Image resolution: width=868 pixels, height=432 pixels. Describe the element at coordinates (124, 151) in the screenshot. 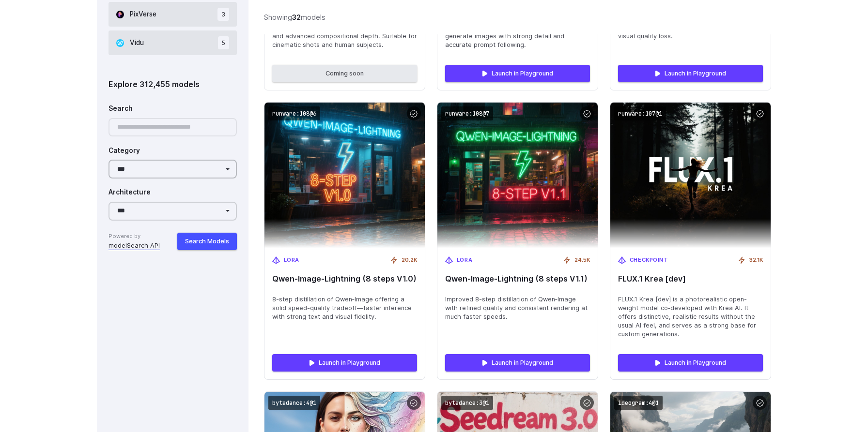

I see `label: Category` at that location.